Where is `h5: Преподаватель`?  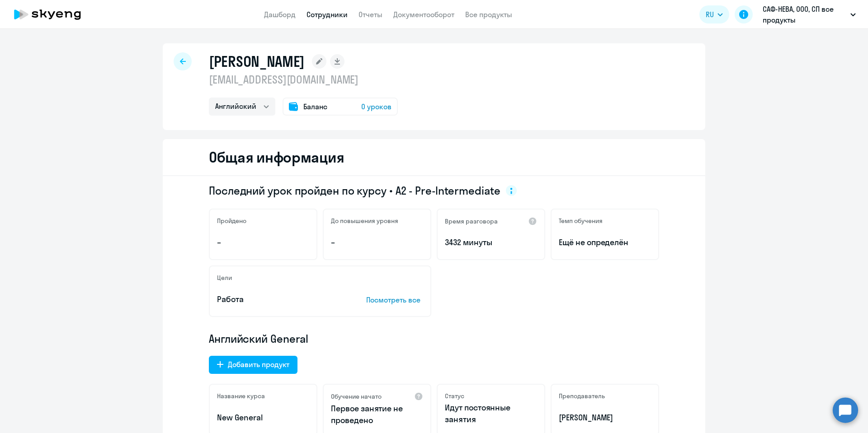
h5: Преподаватель is located at coordinates (581, 396).